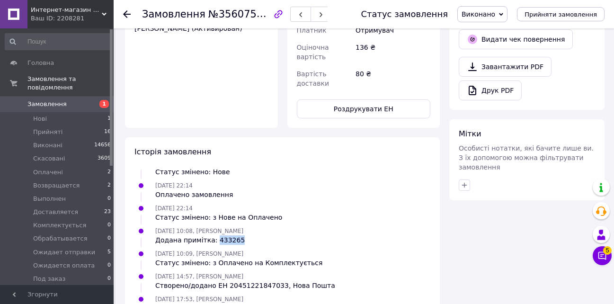  Describe the element at coordinates (107, 132) in the screenshot. I see `span: 16` at that location.